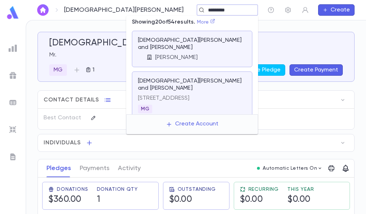  What do you see at coordinates (59, 168) in the screenshot?
I see `button: Pledges` at bounding box center [59, 168].